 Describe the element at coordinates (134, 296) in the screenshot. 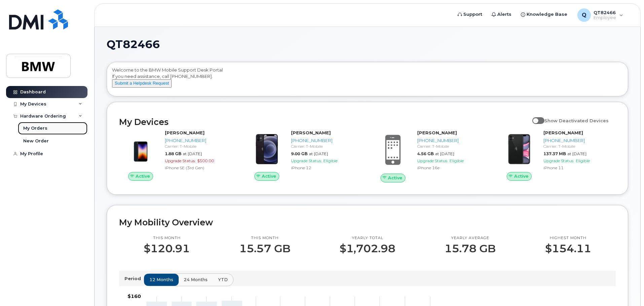

I see `tspan: $160` at that location.